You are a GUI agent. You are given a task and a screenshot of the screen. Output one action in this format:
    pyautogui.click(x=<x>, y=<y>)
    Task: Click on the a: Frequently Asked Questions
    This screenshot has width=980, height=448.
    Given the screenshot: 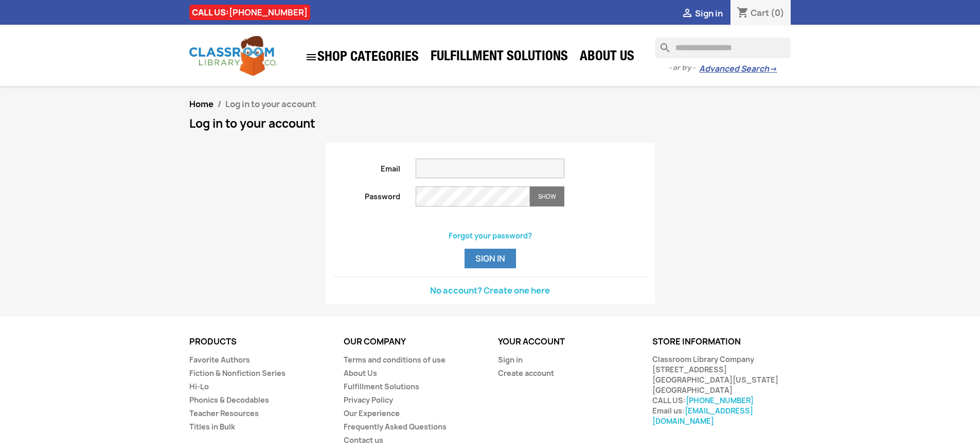 What is the action you would take?
    pyautogui.click(x=395, y=426)
    